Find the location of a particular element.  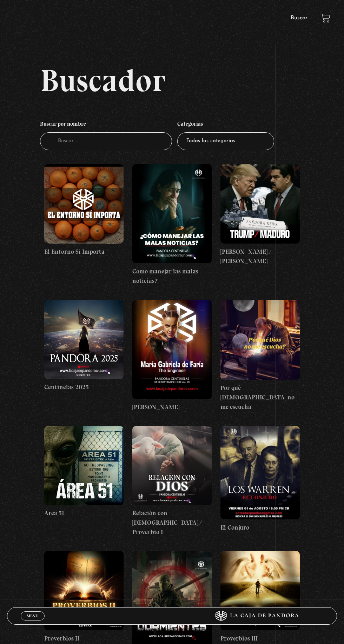

a: Como manejar las malas noticias? is located at coordinates (172, 225).